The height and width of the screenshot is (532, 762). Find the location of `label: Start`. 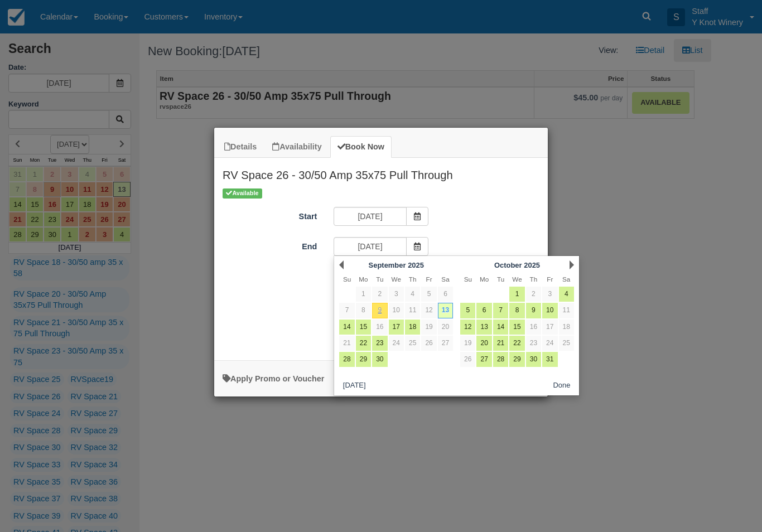

label: Start is located at coordinates (269, 215).